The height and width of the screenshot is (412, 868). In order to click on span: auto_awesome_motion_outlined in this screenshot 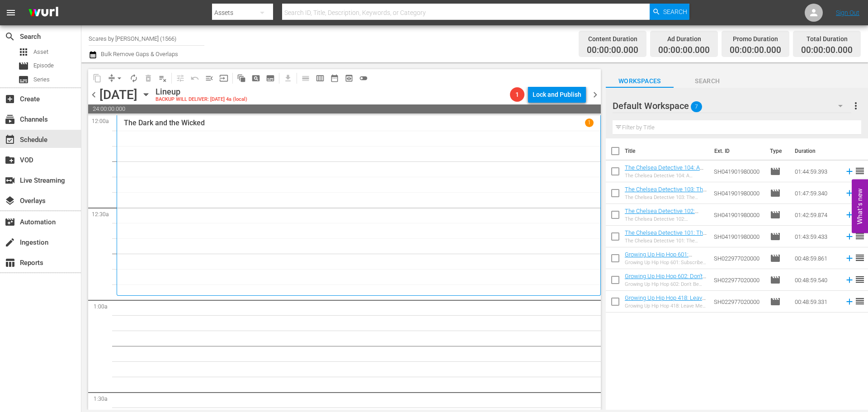, I will do `click(241, 78)`.